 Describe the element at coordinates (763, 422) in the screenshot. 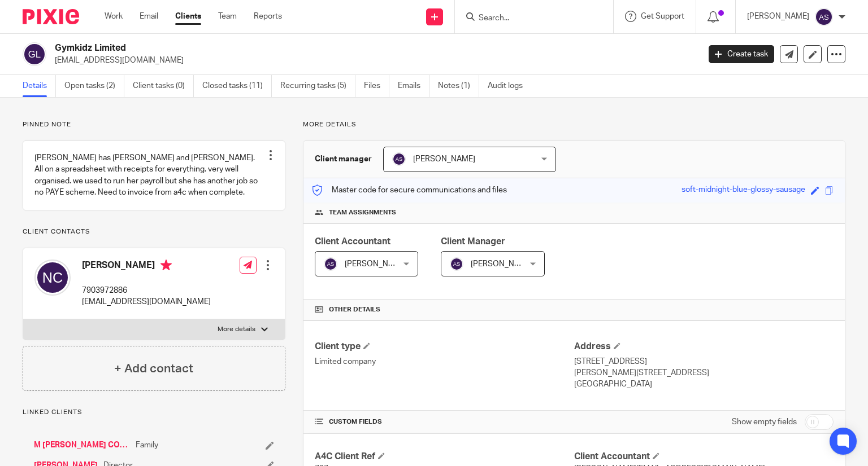

I see `label: Show empty fields` at that location.